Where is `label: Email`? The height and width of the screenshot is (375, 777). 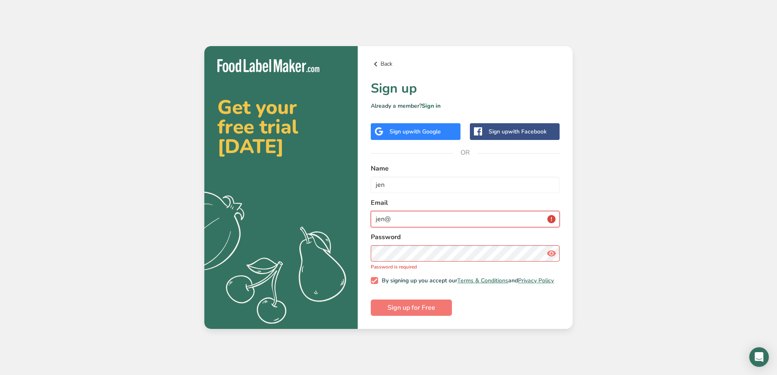 label: Email is located at coordinates (465, 203).